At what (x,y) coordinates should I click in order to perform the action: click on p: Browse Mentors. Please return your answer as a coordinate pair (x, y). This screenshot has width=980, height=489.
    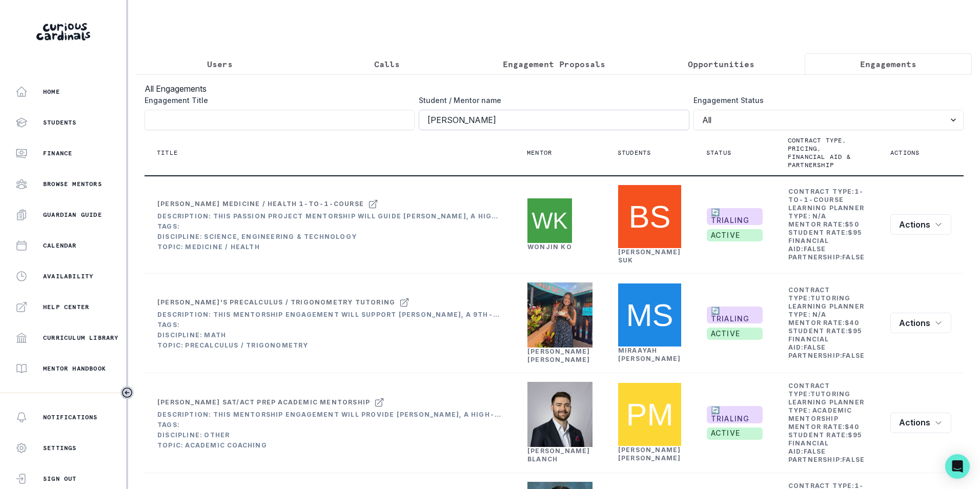
    Looking at the image, I should click on (72, 184).